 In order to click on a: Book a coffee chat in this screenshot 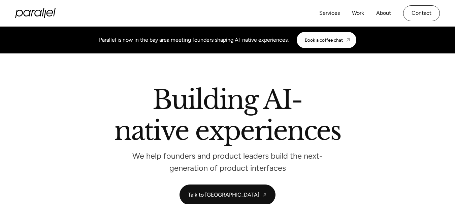, I will do `click(326, 40)`.